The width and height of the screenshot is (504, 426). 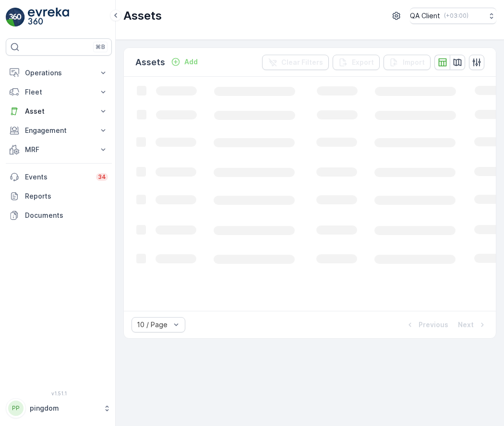 I want to click on a: Events34, so click(x=58, y=177).